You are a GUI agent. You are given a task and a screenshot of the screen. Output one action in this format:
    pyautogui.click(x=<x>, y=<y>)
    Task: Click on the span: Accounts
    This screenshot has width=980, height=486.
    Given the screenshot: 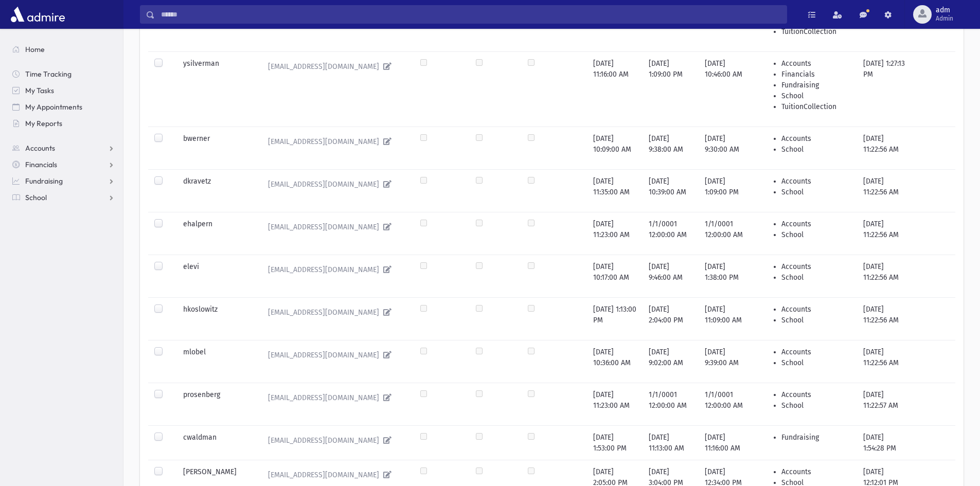 What is the action you would take?
    pyautogui.click(x=40, y=148)
    